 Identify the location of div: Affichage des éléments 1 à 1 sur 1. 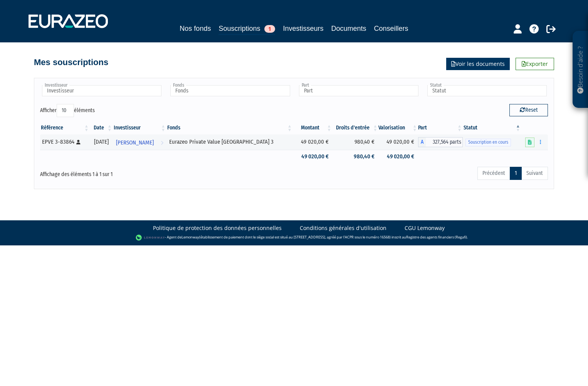
(143, 172).